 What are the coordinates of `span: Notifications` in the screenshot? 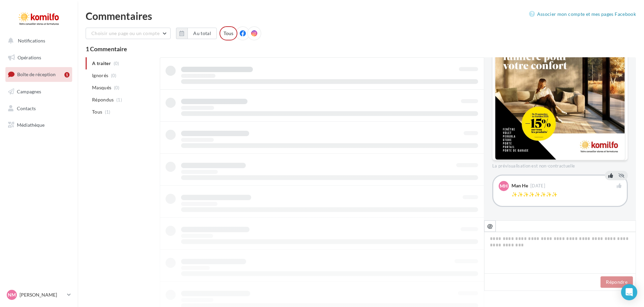 It's located at (31, 41).